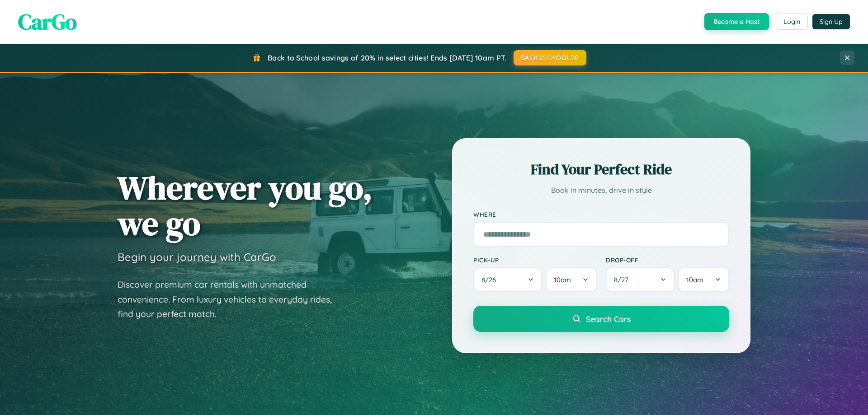 The width and height of the screenshot is (868, 415). I want to click on button: Sign Up, so click(831, 22).